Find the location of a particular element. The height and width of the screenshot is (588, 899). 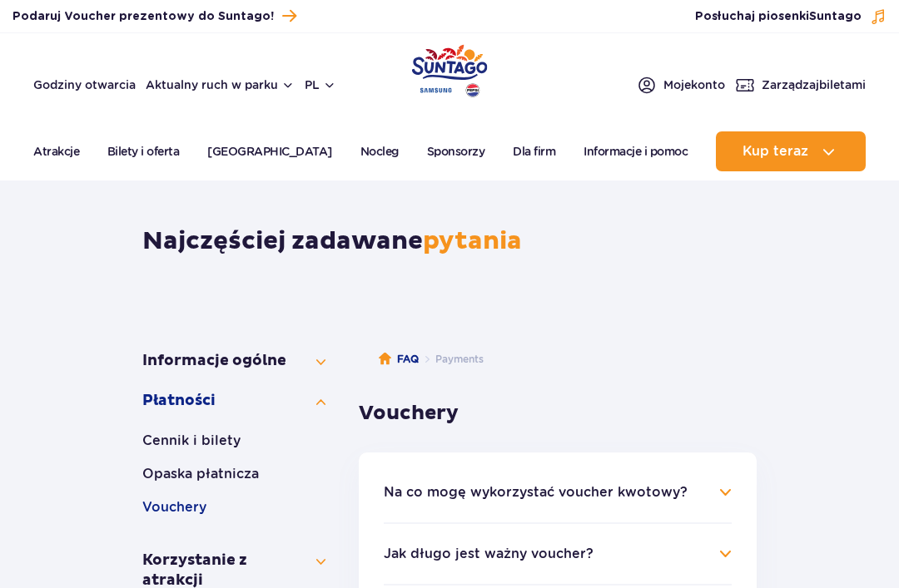

span: Moje konto is located at coordinates (694, 85).